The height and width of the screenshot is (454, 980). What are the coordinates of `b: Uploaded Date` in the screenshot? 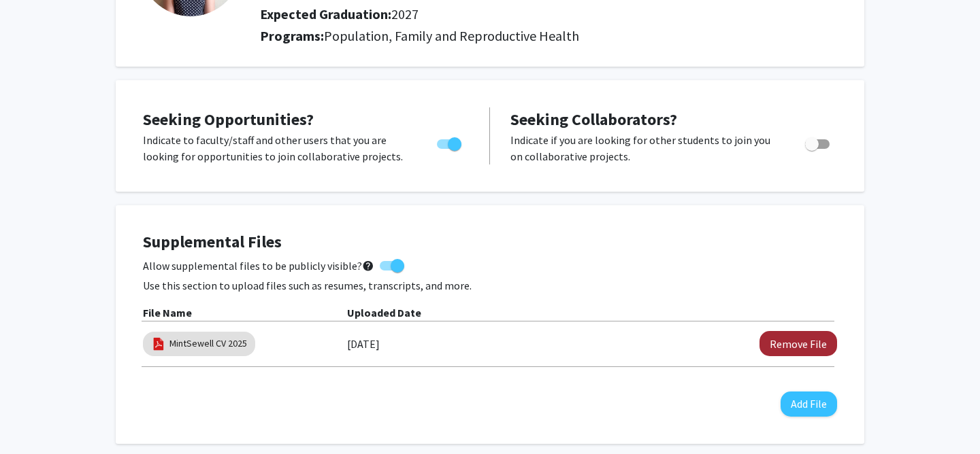 It's located at (384, 313).